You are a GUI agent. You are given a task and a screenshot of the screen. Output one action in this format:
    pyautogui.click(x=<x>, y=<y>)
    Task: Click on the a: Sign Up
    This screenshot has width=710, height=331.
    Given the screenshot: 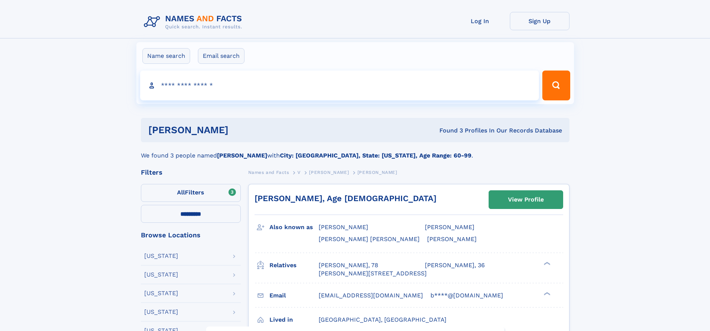 What is the action you would take?
    pyautogui.click(x=540, y=21)
    